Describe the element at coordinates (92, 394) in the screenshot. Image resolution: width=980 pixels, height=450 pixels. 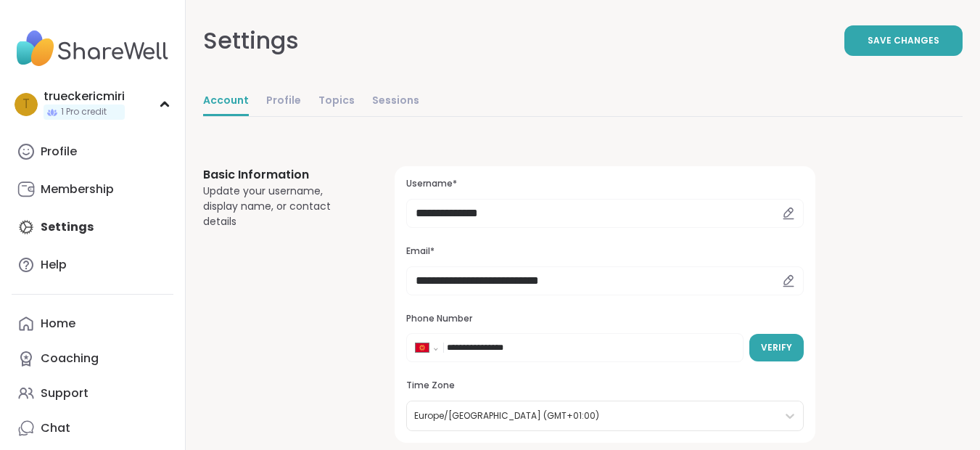
I see `a: Support` at that location.